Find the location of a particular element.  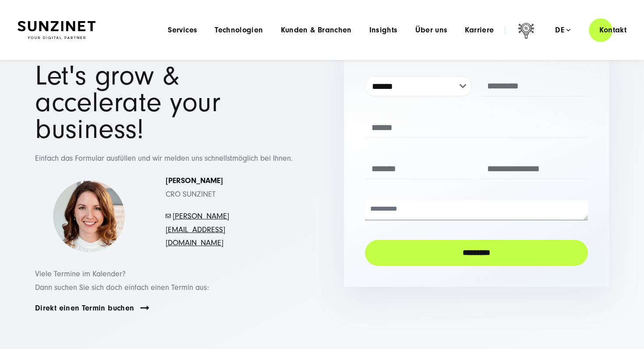

span: Über uns is located at coordinates (432, 30).